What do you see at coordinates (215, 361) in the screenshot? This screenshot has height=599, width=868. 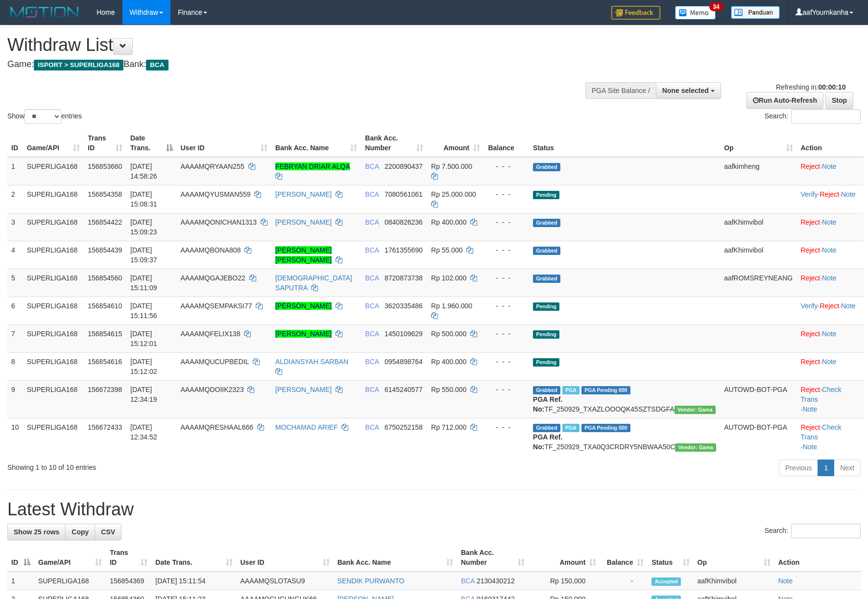 I see `span: AAAAMQUCUPBEDIL` at bounding box center [215, 361].